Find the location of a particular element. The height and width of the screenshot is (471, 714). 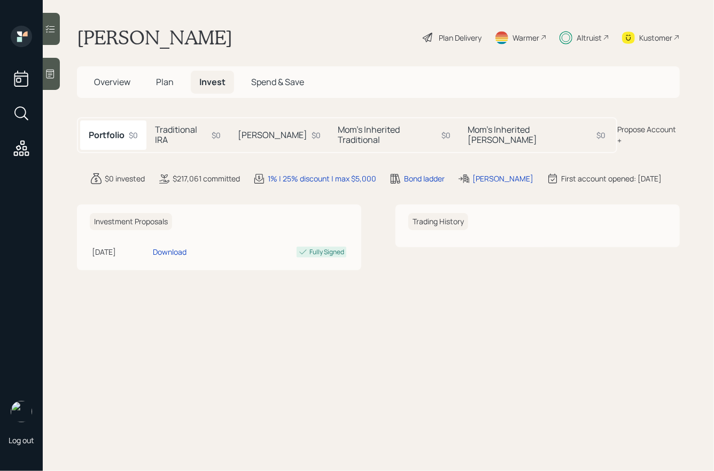

div: Altruist is located at coordinates (589, 37).